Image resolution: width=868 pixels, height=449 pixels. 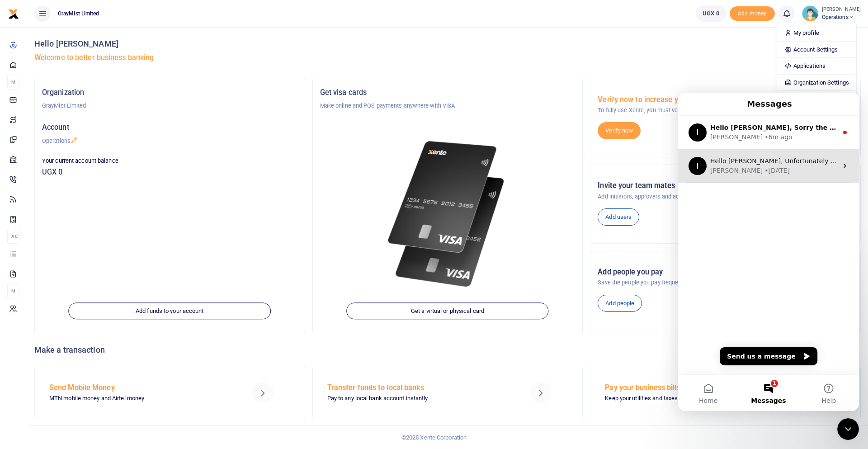 What do you see at coordinates (150, 308) in the screenshot?
I see `span: Help` at bounding box center [150, 308].